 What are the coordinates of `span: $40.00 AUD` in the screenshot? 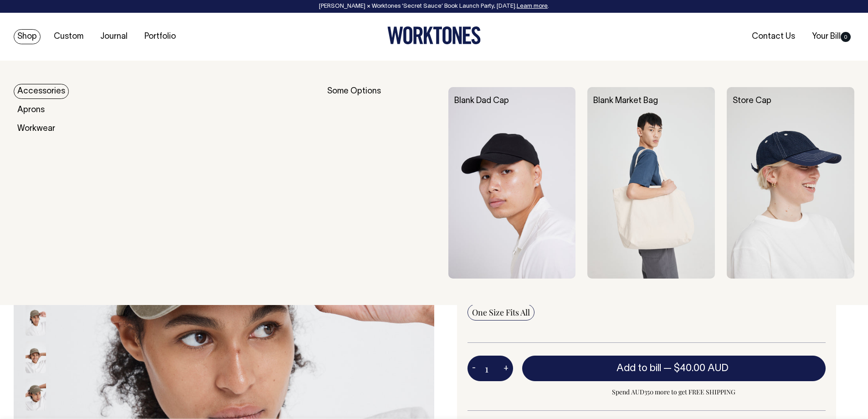 It's located at (702, 368).